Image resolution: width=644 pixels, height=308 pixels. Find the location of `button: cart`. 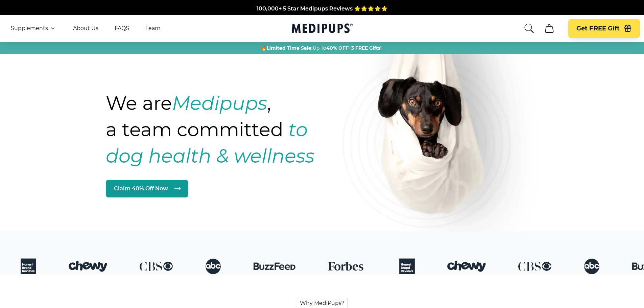

button: cart is located at coordinates (549, 28).